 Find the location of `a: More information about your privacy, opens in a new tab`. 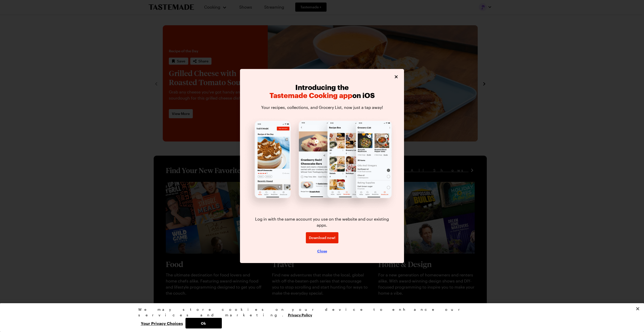

a: More information about your privacy, opens in a new tab is located at coordinates (300, 315).